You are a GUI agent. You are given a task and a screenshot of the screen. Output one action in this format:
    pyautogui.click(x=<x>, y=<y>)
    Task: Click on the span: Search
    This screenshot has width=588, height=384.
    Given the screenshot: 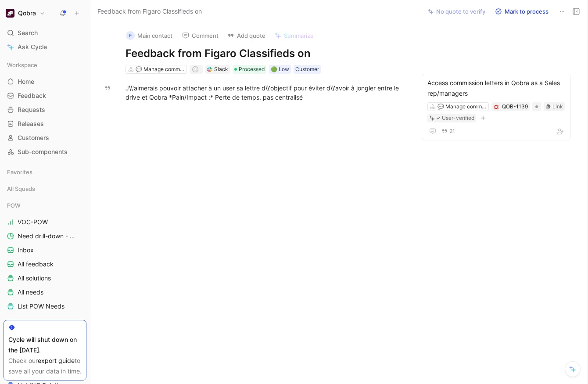 What is the action you would take?
    pyautogui.click(x=28, y=33)
    